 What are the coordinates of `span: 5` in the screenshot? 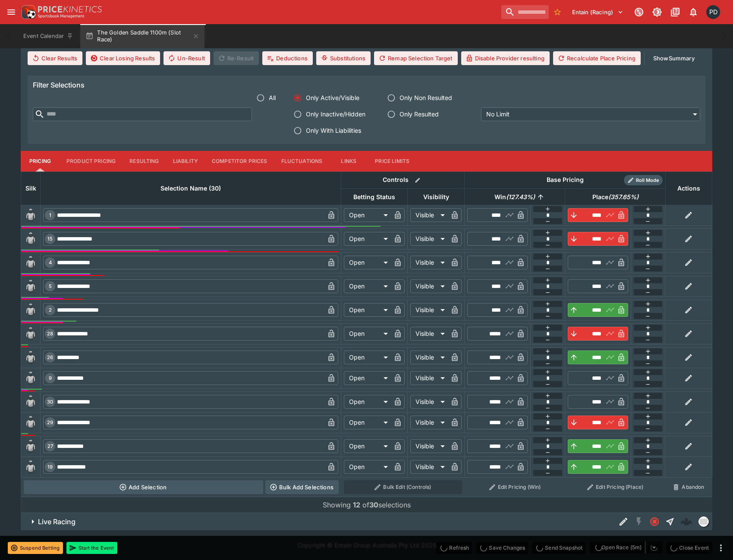 It's located at (50, 286).